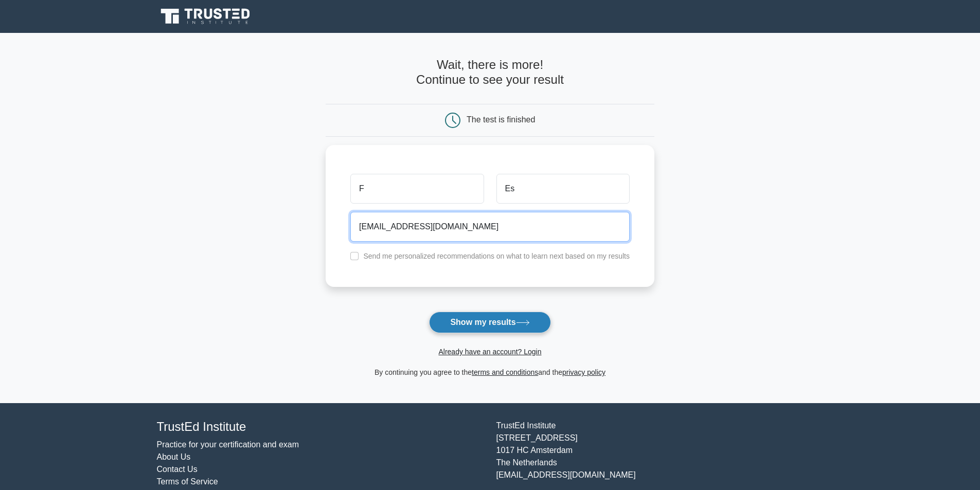  Describe the element at coordinates (490, 322) in the screenshot. I see `button: Show my results` at that location.